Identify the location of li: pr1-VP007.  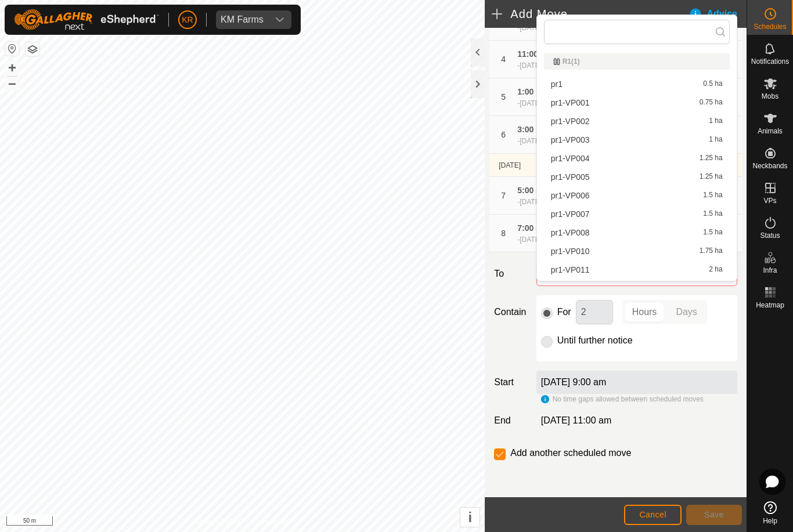
(637, 214).